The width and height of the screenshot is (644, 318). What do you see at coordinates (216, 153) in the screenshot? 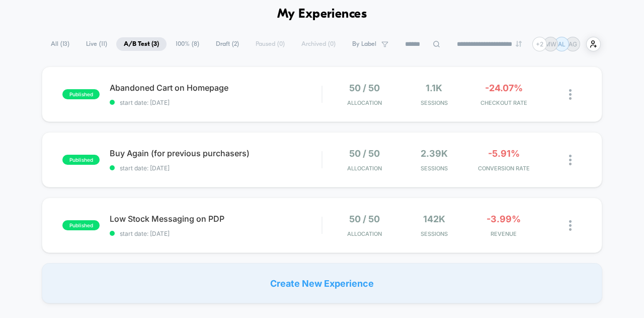
I see `span: Buy Again (for previous purchasers)` at bounding box center [216, 153].